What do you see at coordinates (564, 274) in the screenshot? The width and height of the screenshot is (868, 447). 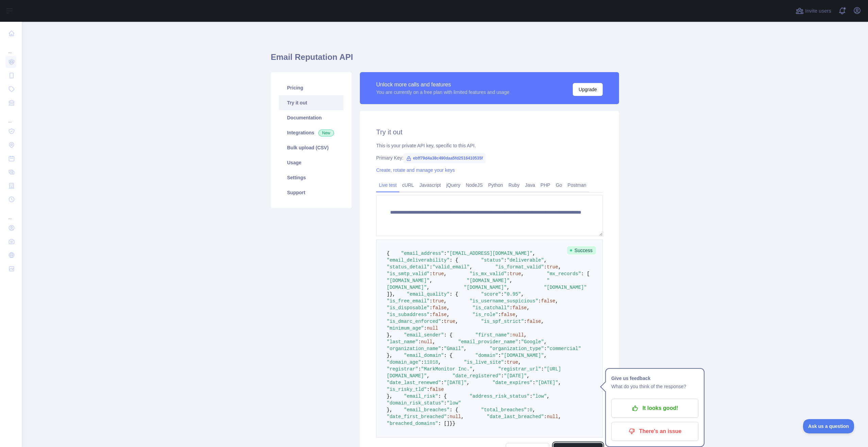 I see `span: "mx_records"` at bounding box center [564, 274].